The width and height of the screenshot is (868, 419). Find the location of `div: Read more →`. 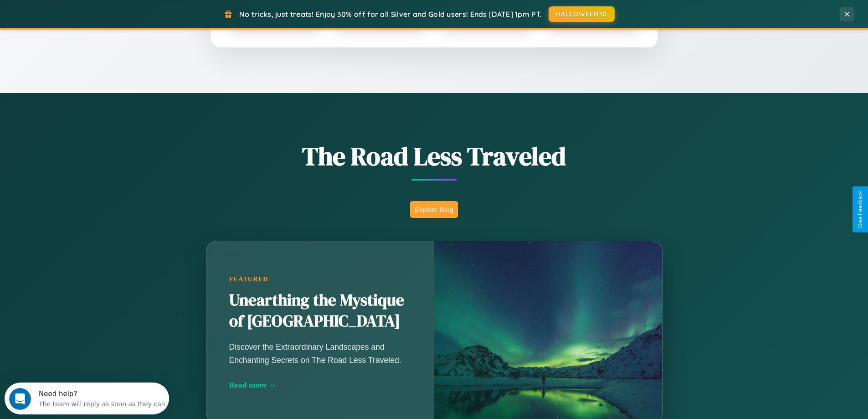

div: Read more → is located at coordinates (320, 384).